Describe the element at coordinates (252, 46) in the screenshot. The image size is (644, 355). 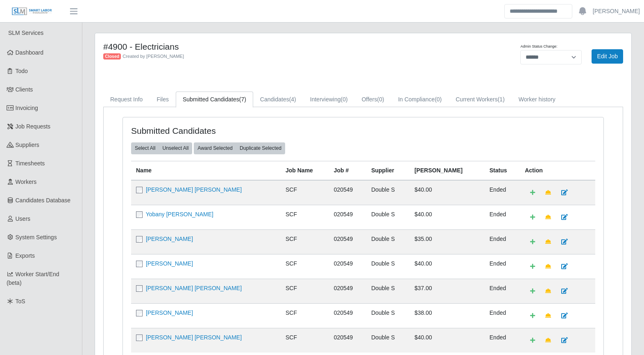
I see `h4: #4900 - Electricians` at that location.